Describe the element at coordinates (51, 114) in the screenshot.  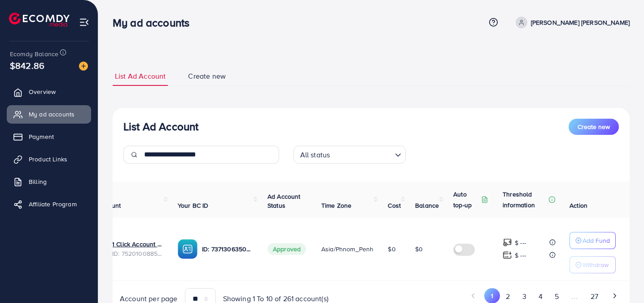
I see `span: My ad accounts` at that location.